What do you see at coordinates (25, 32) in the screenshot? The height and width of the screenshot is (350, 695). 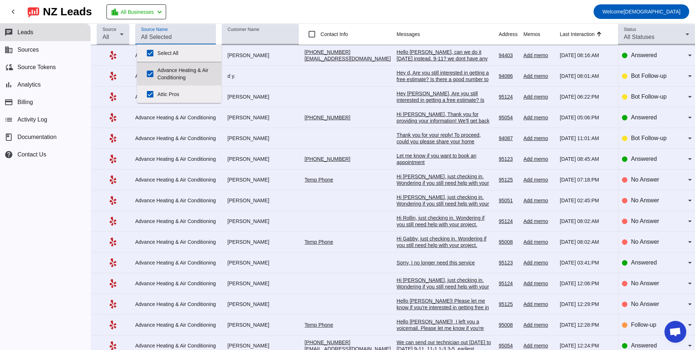 I see `span: Leads` at bounding box center [25, 32].